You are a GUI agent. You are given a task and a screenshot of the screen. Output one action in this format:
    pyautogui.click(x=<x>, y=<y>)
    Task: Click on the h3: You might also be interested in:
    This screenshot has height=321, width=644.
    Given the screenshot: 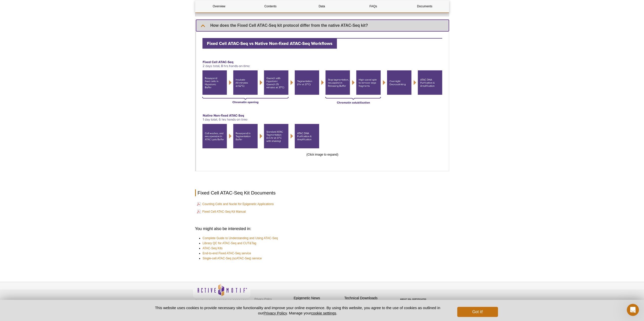 What is the action you would take?
    pyautogui.click(x=322, y=229)
    